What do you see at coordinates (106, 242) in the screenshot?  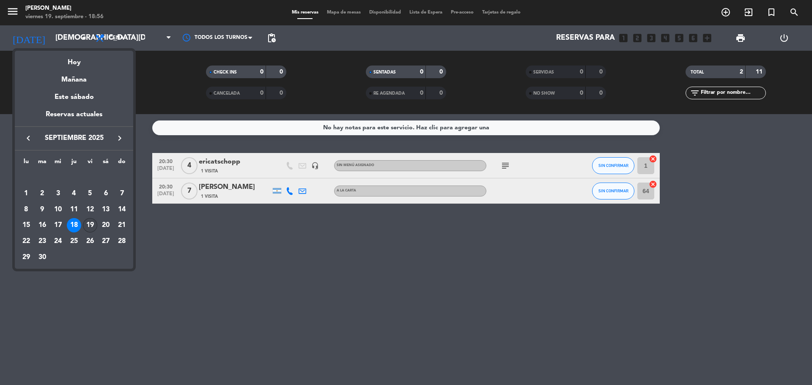 I see `div: 27` at bounding box center [106, 242].